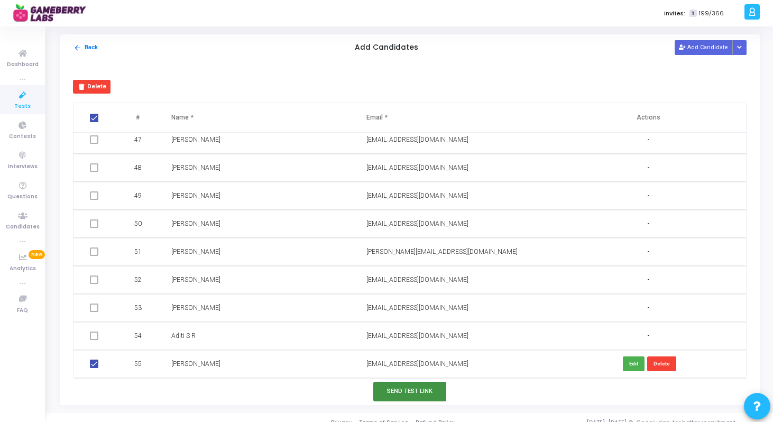 This screenshot has width=773, height=422. Describe the element at coordinates (649, 118) in the screenshot. I see `th: Actions` at that location.